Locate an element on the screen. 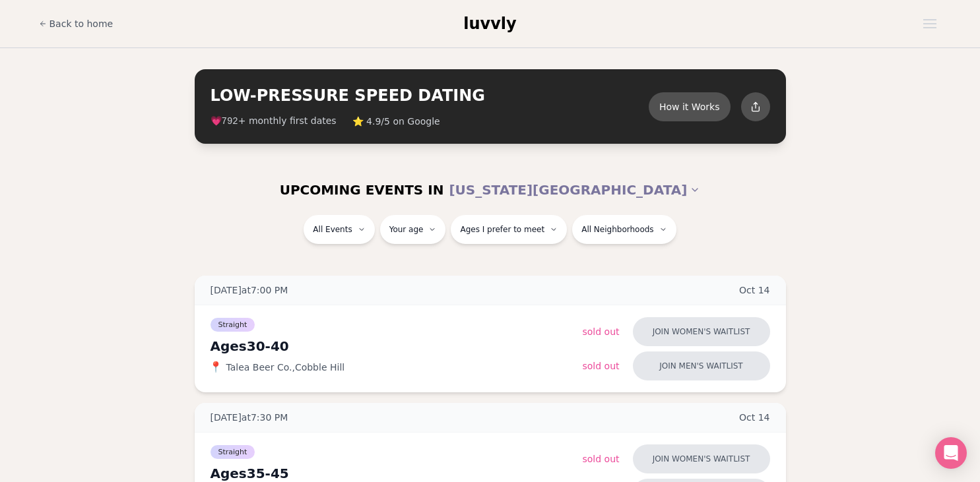  span: UPCOMING EVENTS IN is located at coordinates (362, 190).